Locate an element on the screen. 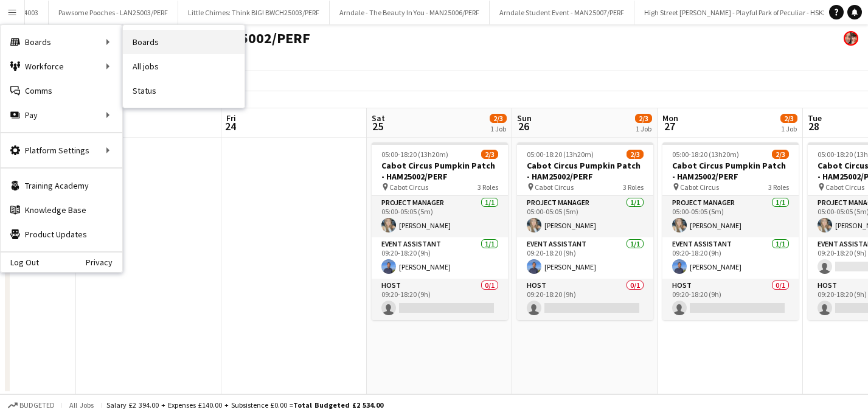 The width and height of the screenshot is (868, 415). span: Budgeted is located at coordinates (37, 405).